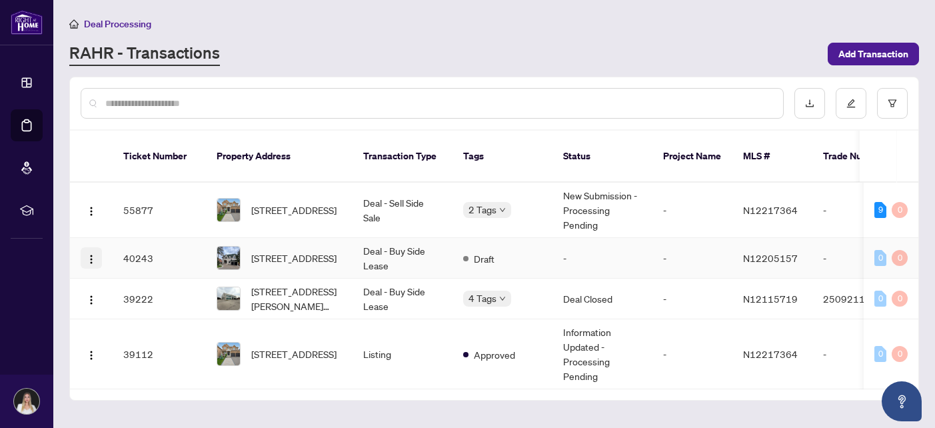 The width and height of the screenshot is (935, 428). Describe the element at coordinates (117, 24) in the screenshot. I see `span: Deal Processing` at that location.